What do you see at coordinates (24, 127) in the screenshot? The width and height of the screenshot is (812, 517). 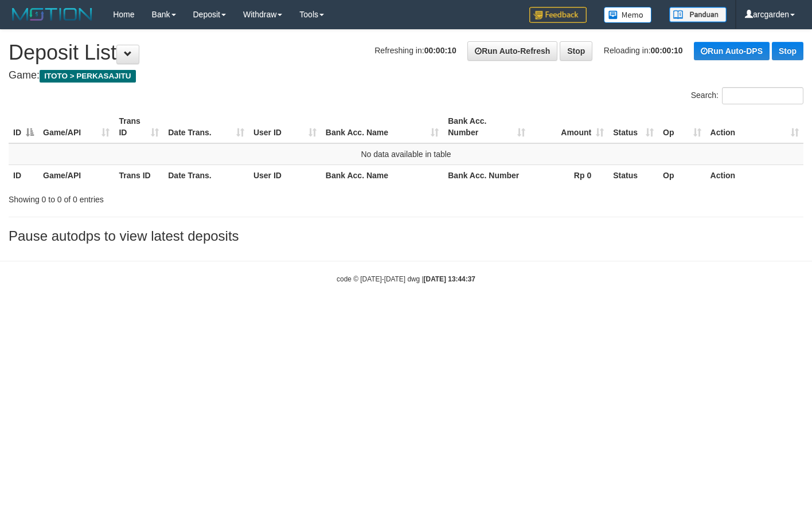 I see `th: ID: activate to sort column descending` at bounding box center [24, 127].